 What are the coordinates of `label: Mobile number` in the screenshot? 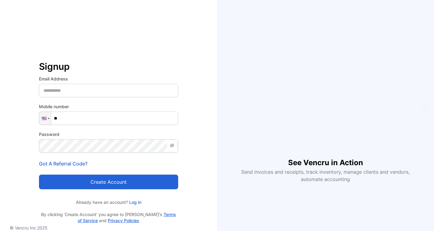 It's located at (108, 106).